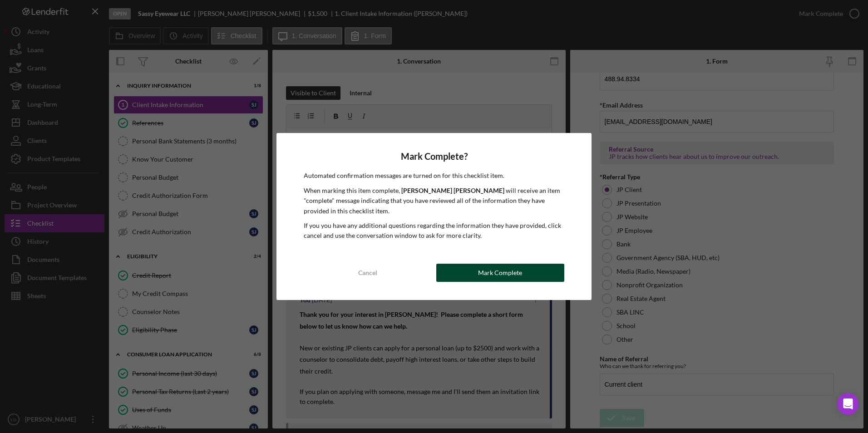 The width and height of the screenshot is (868, 433). I want to click on div: Cancel, so click(368, 273).